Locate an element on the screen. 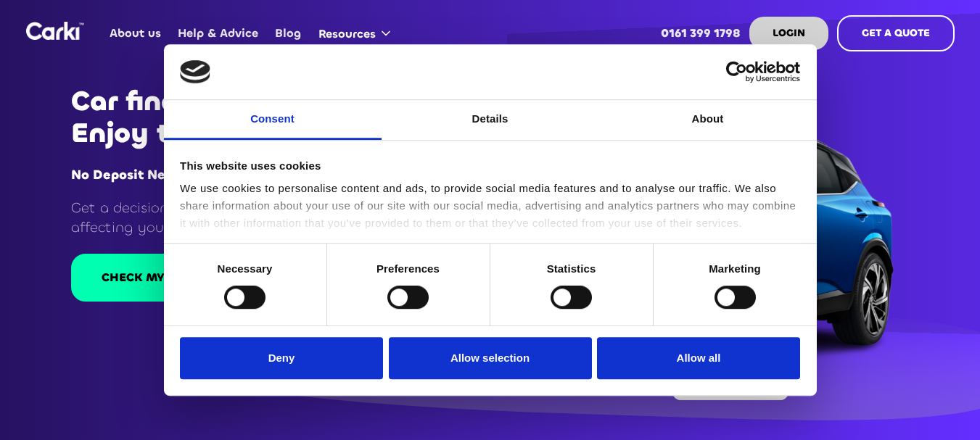 This screenshot has height=440, width=980. strong: GET A QUOTE is located at coordinates (896, 33).